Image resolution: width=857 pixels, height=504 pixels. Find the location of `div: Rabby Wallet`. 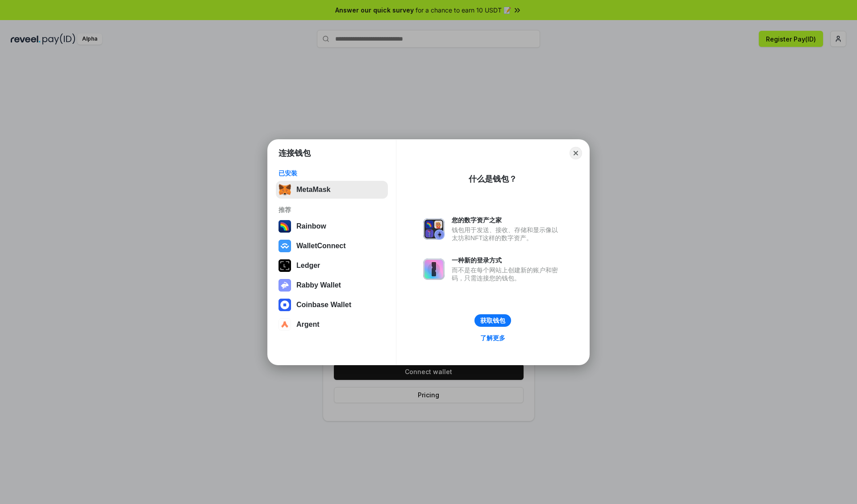

div: Rabby Wallet is located at coordinates (319, 285).